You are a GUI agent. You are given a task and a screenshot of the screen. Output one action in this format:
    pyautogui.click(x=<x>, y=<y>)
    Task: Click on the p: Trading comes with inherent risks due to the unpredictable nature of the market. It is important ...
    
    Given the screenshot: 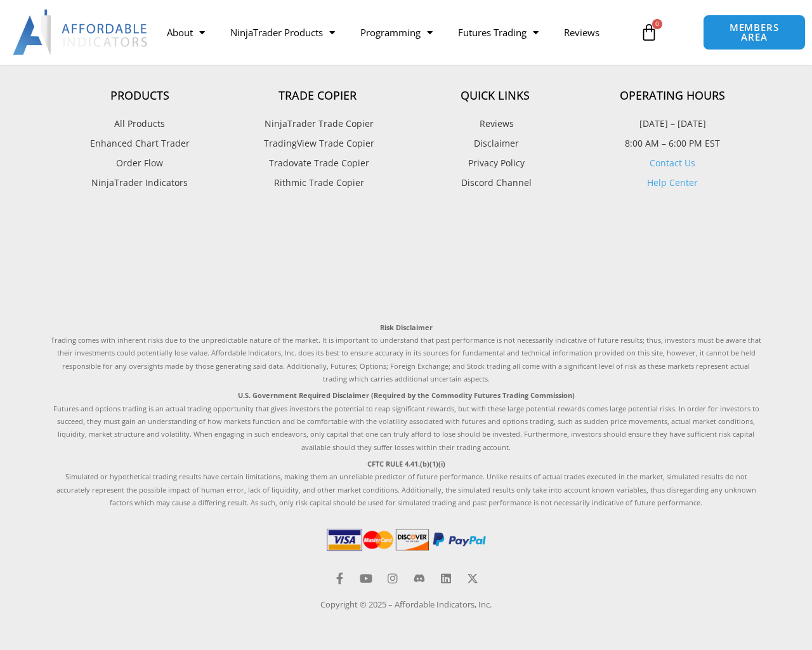 What is the action you would take?
    pyautogui.click(x=406, y=354)
    